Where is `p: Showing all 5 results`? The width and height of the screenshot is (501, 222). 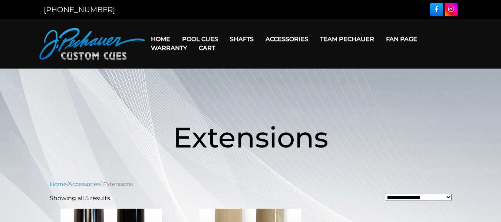 p: Showing all 5 results is located at coordinates (80, 198).